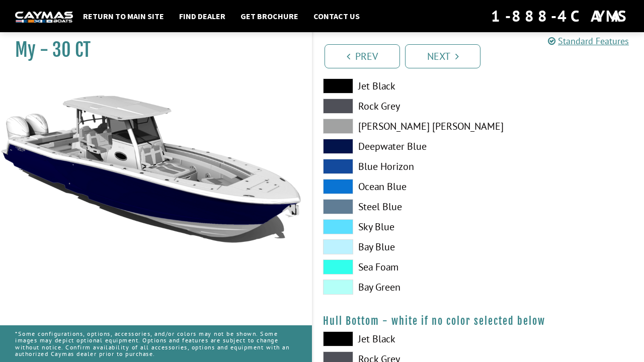 Image resolution: width=644 pixels, height=362 pixels. Describe the element at coordinates (396, 207) in the screenshot. I see `label: Steel Blue` at that location.